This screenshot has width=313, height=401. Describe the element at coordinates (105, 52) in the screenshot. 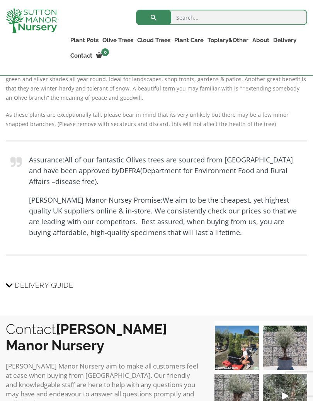

I see `span: 0` at that location.